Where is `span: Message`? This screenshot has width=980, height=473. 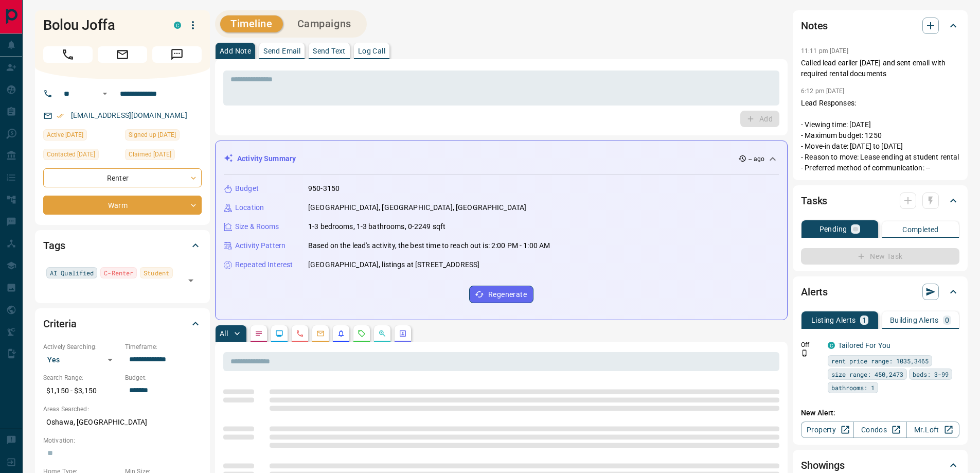 span: Message is located at coordinates (177, 55).